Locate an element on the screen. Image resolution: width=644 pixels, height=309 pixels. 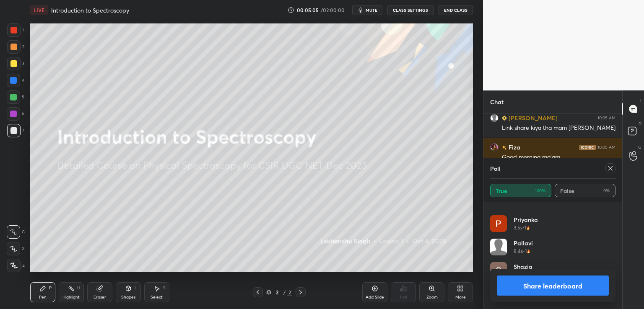
div: Highlight is located at coordinates (71, 297).